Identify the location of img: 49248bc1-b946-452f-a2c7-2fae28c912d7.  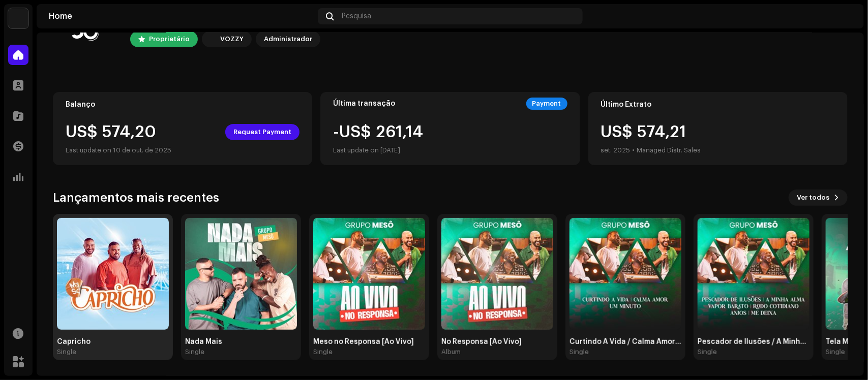
(754, 274).